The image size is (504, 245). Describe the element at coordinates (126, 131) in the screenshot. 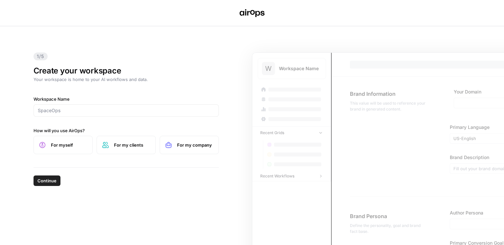

I see `label: How will you use AirOps?` at that location.